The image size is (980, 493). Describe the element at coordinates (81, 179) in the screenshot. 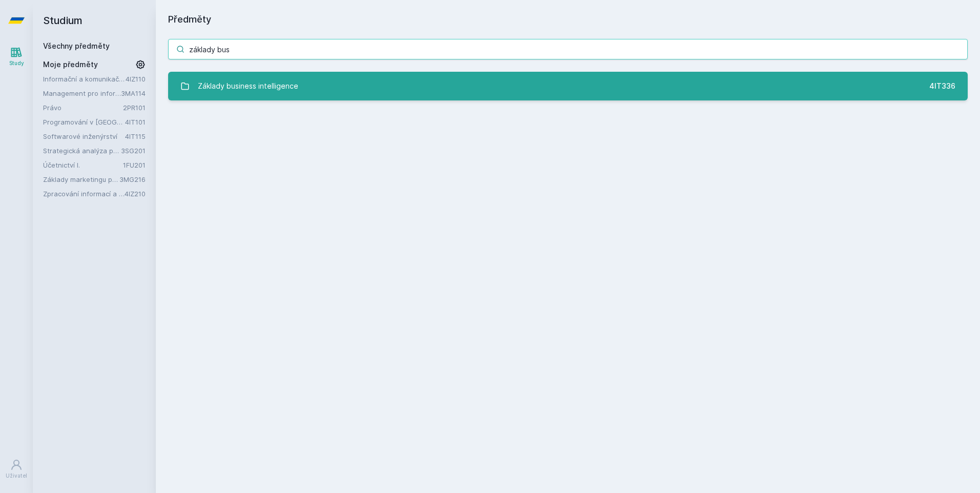

I see `a: Základy marketingu pro informatiky a statistiky` at that location.